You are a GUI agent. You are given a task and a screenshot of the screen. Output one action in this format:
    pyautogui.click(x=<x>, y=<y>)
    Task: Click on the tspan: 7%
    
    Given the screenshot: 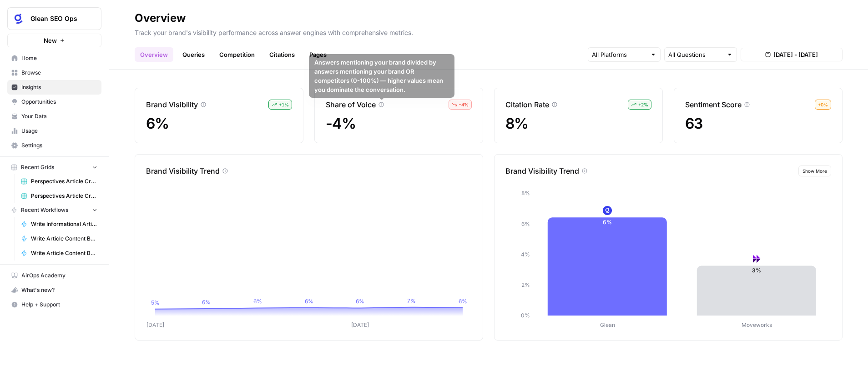 What is the action you would take?
    pyautogui.click(x=411, y=300)
    